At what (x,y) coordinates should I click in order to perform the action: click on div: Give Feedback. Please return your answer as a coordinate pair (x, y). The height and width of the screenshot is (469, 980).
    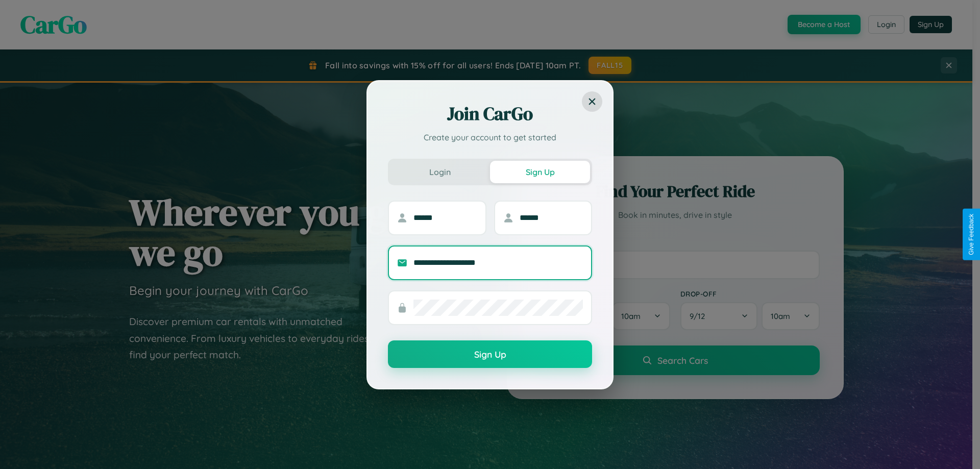
    Looking at the image, I should click on (972, 234).